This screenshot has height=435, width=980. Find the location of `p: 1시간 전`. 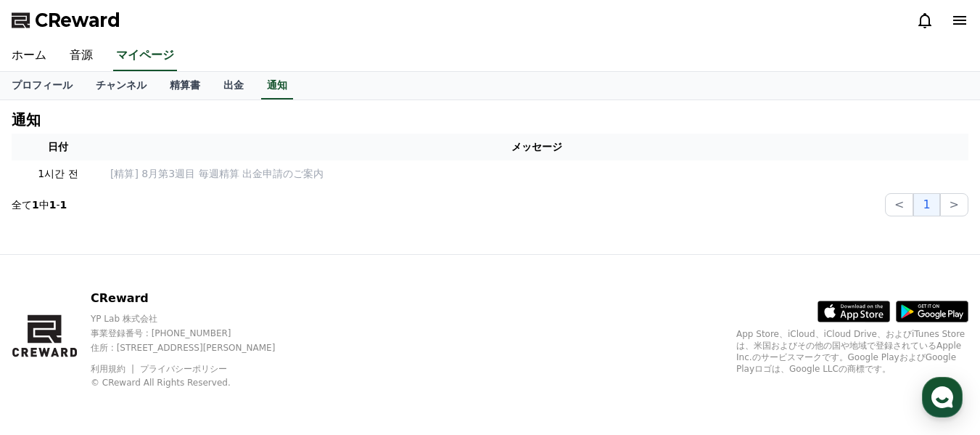

p: 1시간 전 is located at coordinates (58, 173).